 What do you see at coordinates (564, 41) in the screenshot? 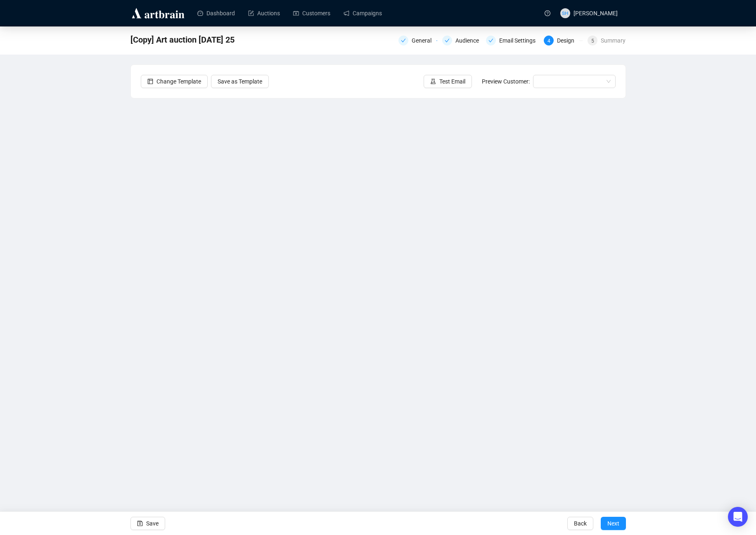
I see `div: 4Design` at bounding box center [564, 41].